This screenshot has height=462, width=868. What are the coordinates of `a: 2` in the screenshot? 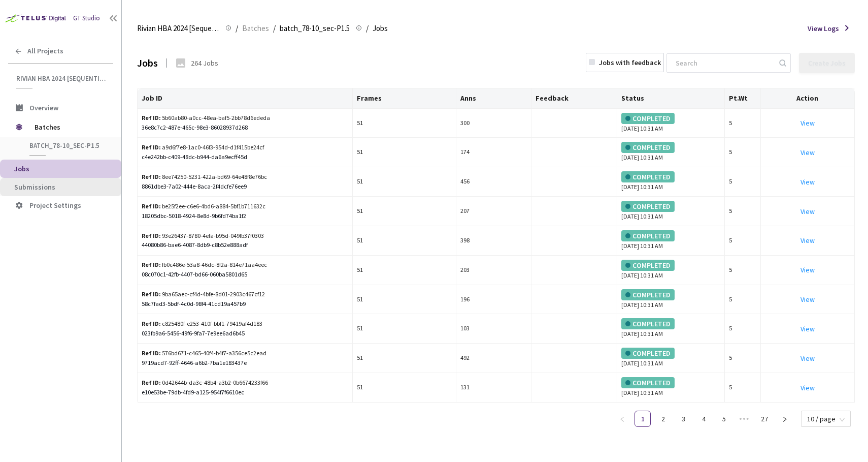 It's located at (663, 419).